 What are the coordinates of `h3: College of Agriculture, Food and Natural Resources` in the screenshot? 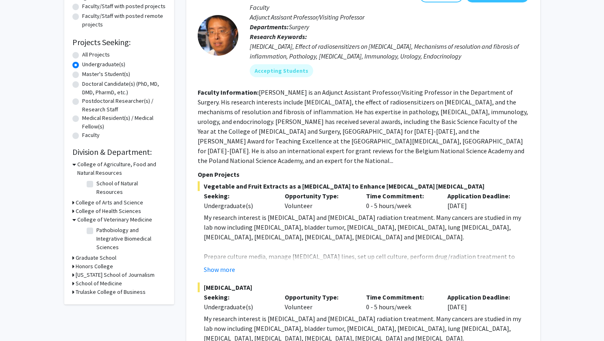 It's located at (122, 169).